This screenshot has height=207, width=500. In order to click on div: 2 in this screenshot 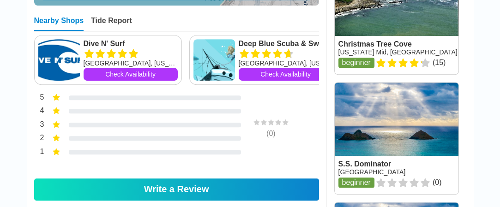, I will do `click(39, 139)`.